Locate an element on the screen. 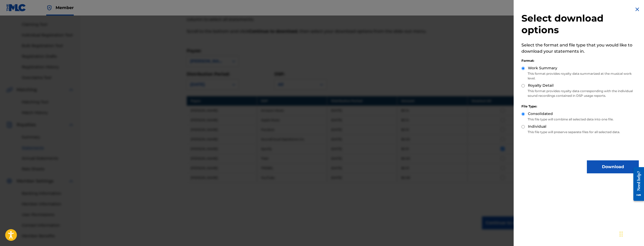 The image size is (644, 246). p: This format provides royalty data summarized at the musical work level. is located at coordinates (580, 76).